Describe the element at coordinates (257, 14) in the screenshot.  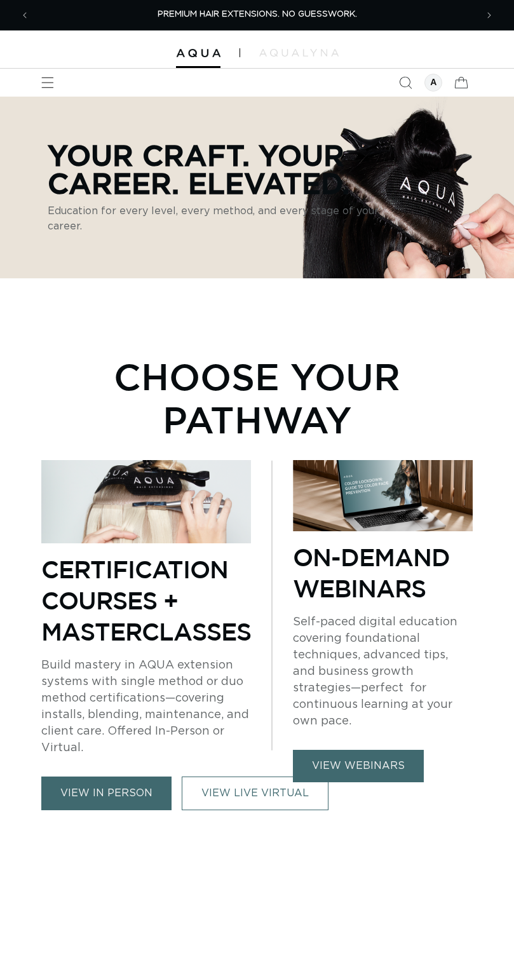
I see `span: PREMIUM HAIR EXTENSIONS. NO GUESSWORK.` at that location.